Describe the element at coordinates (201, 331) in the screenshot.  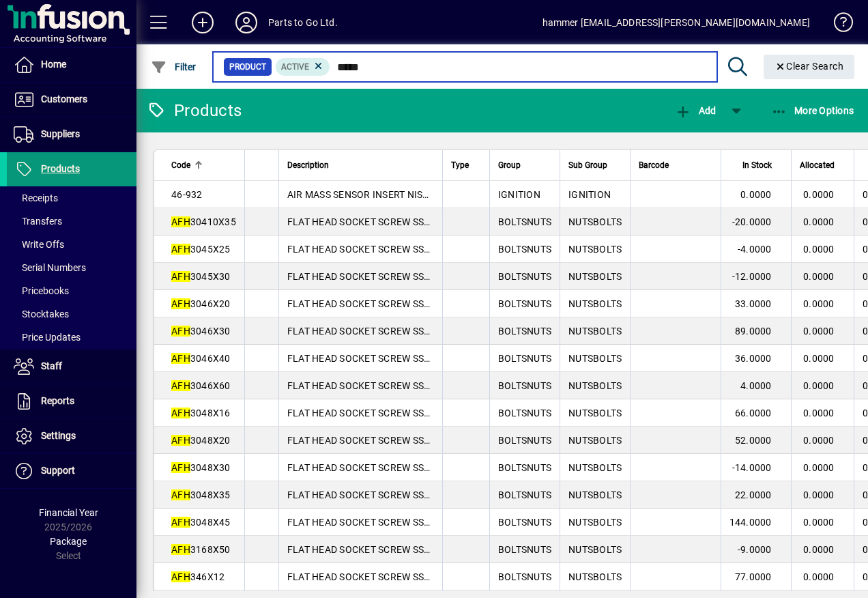
I see `span: 3046X30` at that location.